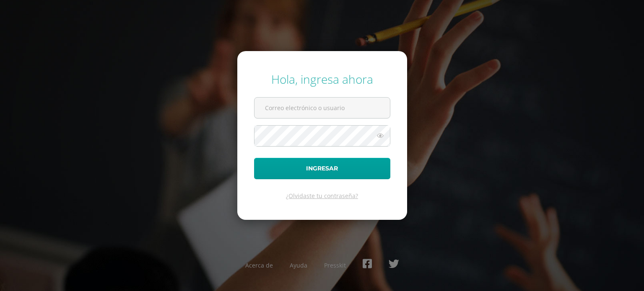  I want to click on a: ¿Olvidaste tu contraseña?, so click(322, 196).